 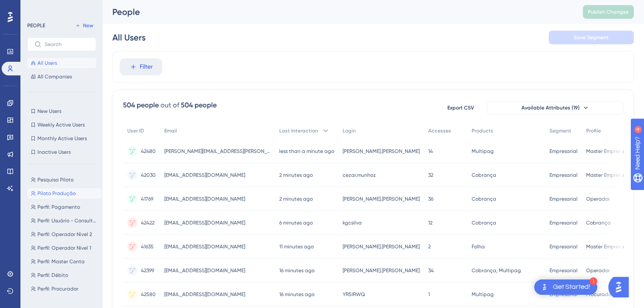 What do you see at coordinates (59, 207) in the screenshot?
I see `span: Perfil: Pagamento` at bounding box center [59, 207].